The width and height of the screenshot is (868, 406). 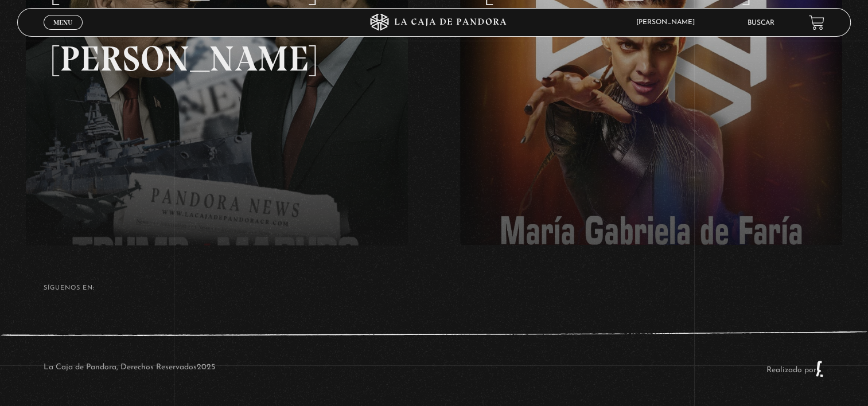 What do you see at coordinates (434, 288) in the screenshot?
I see `h4: SÍguenos en:` at bounding box center [434, 288].